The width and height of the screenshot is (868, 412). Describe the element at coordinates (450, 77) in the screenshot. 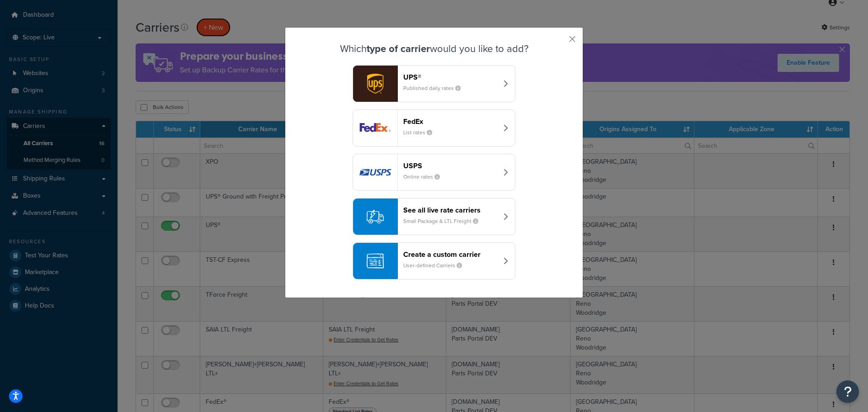

I see `header: UPS®` at that location.